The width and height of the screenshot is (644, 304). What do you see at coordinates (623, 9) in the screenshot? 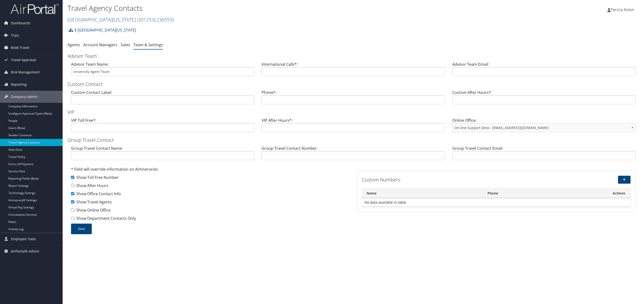
I see `a: Terzza Aston` at bounding box center [623, 9].